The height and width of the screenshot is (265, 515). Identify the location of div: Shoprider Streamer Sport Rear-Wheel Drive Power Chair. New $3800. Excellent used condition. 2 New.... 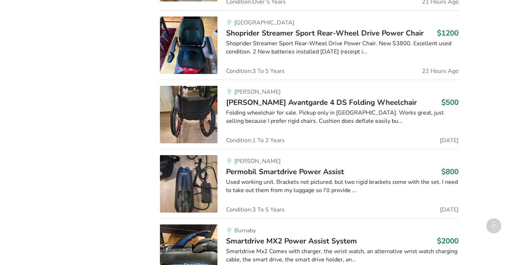
(342, 48).